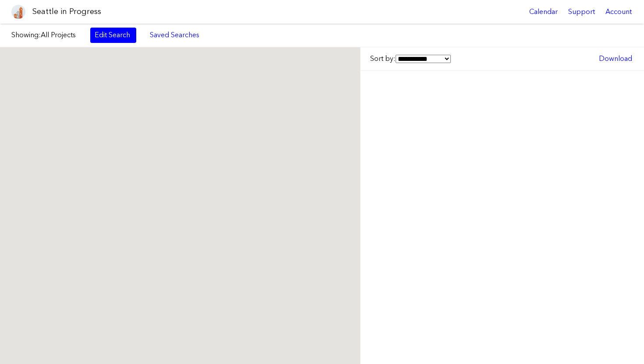  I want to click on a: Saved Searches, so click(174, 35).